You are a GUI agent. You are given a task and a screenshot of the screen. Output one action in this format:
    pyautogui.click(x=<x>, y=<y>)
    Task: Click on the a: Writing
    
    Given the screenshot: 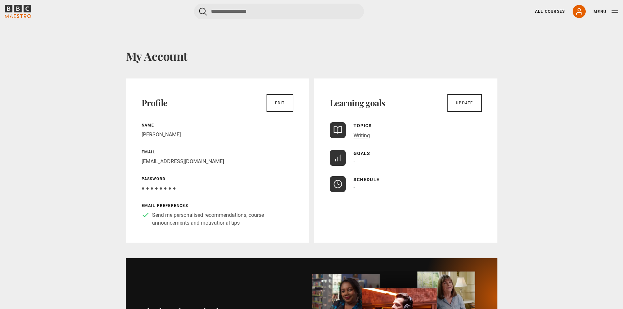 What is the action you would take?
    pyautogui.click(x=362, y=136)
    